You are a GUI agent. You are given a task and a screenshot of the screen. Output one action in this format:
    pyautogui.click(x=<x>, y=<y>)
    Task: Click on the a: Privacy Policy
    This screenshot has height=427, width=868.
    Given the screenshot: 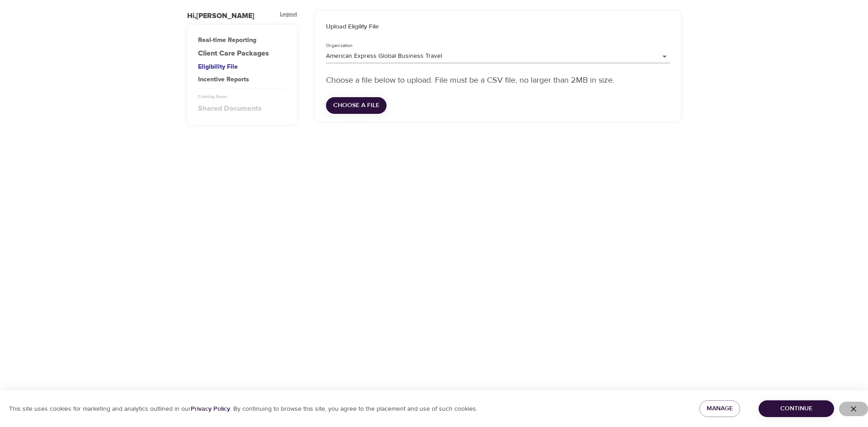 What is the action you would take?
    pyautogui.click(x=210, y=409)
    